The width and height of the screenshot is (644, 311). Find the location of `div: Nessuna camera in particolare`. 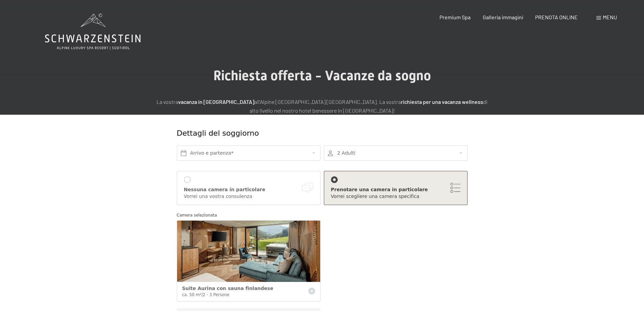

div: Nessuna camera in particolare is located at coordinates (248, 190).